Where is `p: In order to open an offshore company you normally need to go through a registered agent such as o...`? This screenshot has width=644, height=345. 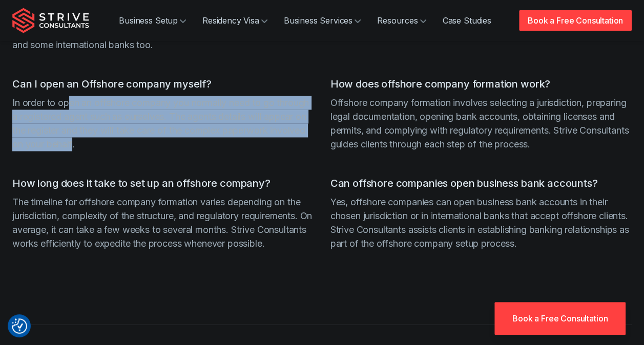
p: In order to open an offshore company you normally need to go through a registered agent such as o... is located at coordinates (163, 124).